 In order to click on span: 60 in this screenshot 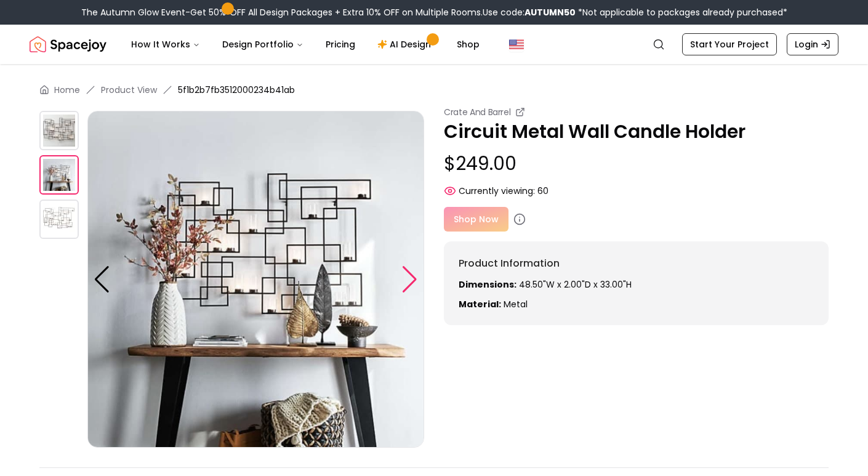, I will do `click(543, 191)`.